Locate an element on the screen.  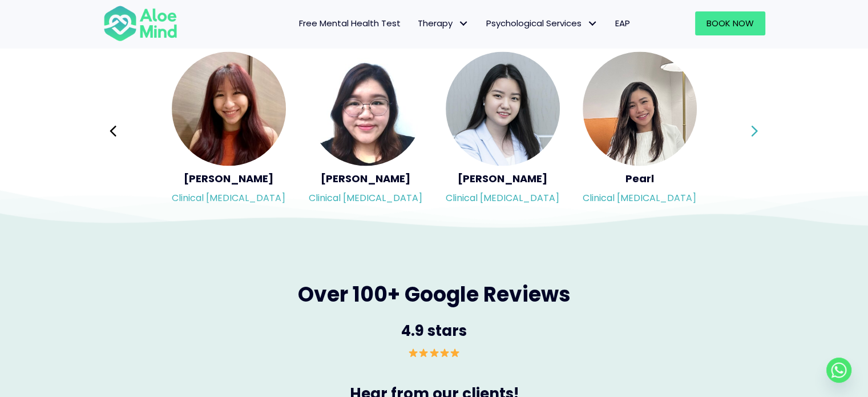
div: Slide 14 of 3 is located at coordinates (639, 131).